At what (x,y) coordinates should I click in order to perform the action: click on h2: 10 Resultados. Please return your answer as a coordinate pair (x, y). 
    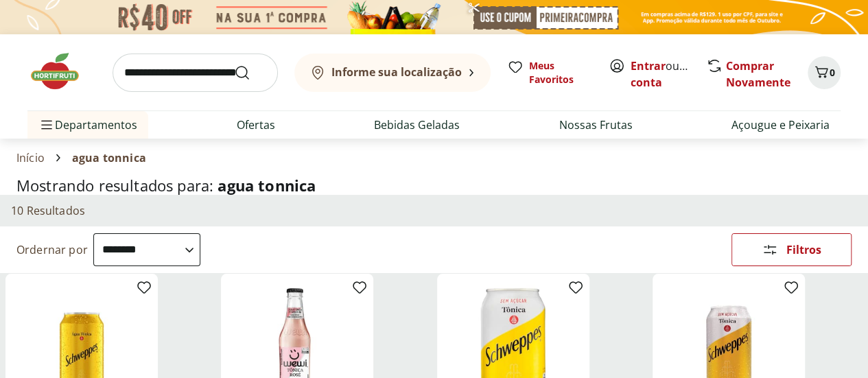
    Looking at the image, I should click on (48, 211).